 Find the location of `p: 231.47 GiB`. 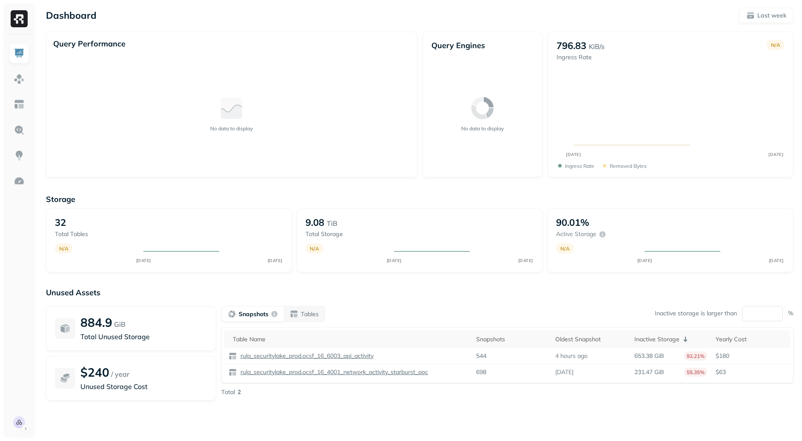

p: 231.47 GiB is located at coordinates (650, 372).